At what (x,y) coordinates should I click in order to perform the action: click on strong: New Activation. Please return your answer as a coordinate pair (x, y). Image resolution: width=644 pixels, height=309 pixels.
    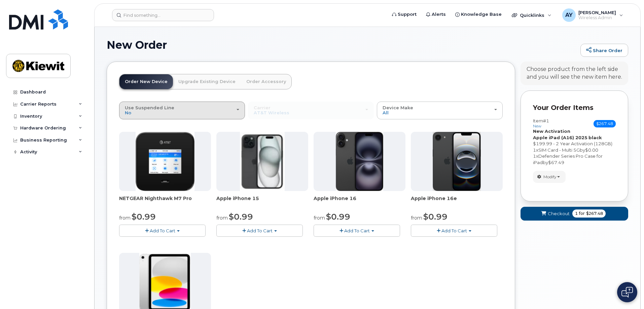
    Looking at the image, I should click on (551, 131).